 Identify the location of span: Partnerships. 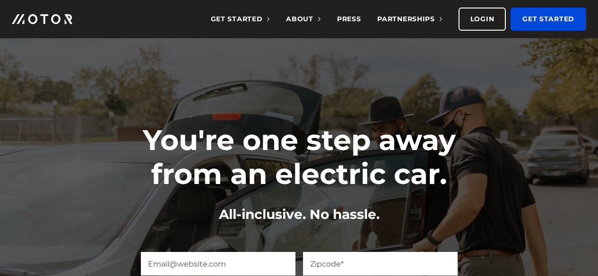
(409, 19).